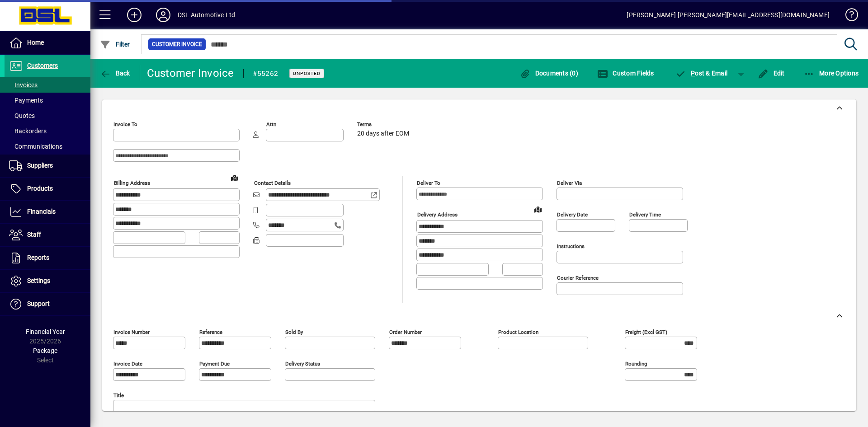  What do you see at coordinates (34, 234) in the screenshot?
I see `span: Staff` at bounding box center [34, 234].